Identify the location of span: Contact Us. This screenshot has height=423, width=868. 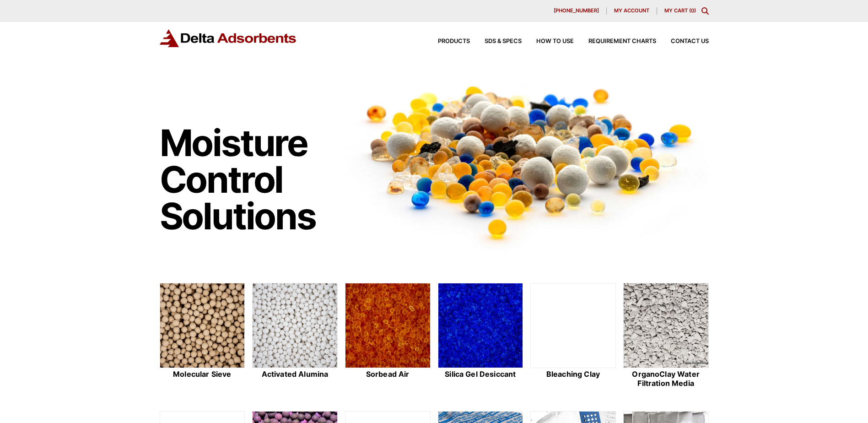
(690, 42).